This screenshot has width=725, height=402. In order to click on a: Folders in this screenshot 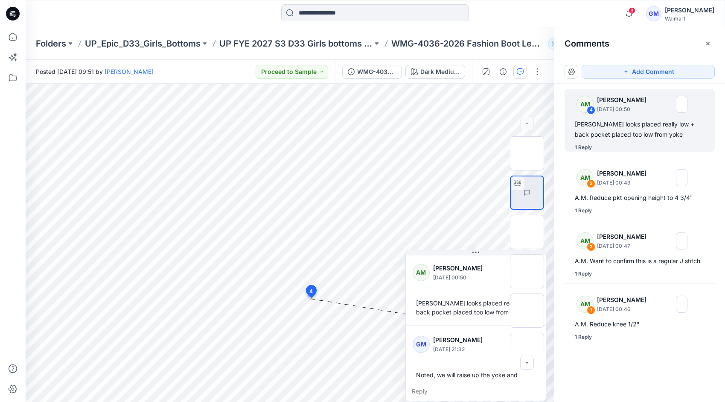, I will do `click(51, 44)`.